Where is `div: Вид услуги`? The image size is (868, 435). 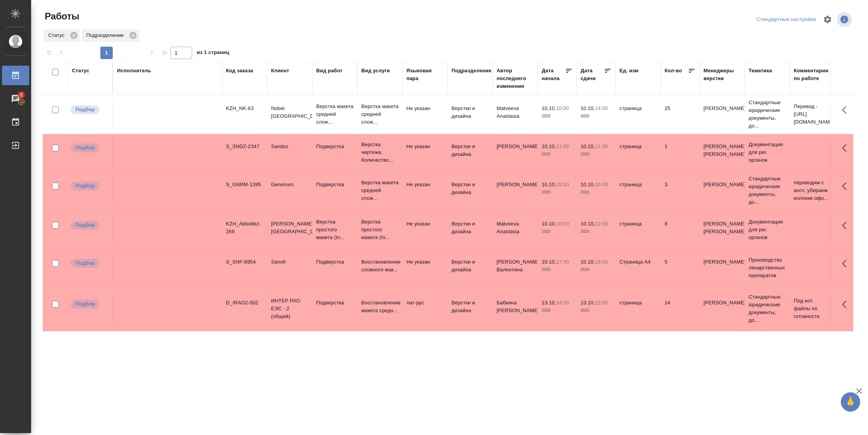
div: Вид услуги is located at coordinates (376, 71).